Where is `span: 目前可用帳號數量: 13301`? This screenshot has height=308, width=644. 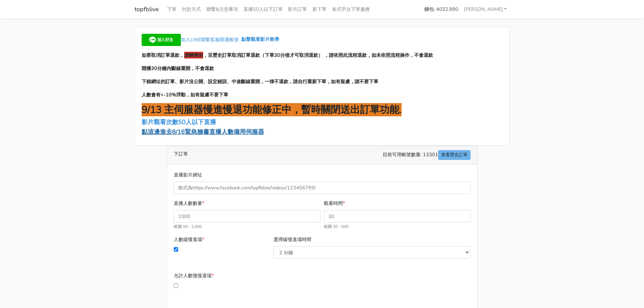 span: 目前可用帳號數量: 13301 is located at coordinates (426, 155).